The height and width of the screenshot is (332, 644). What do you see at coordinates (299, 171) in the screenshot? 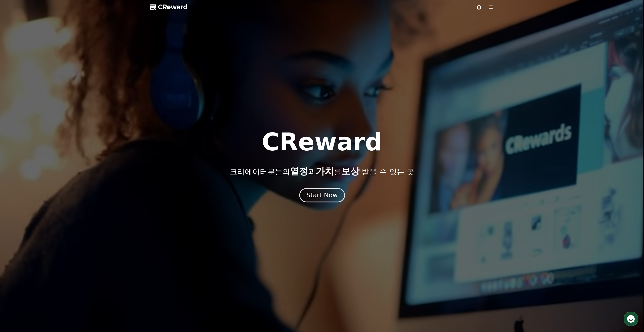
I see `span: 열정` at bounding box center [299, 171].